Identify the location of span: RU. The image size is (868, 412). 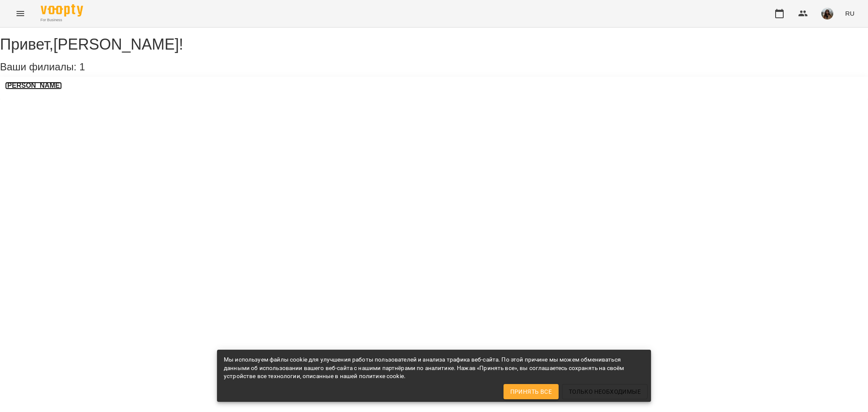
(850, 13).